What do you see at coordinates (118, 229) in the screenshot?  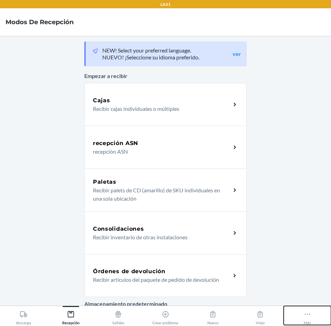 I see `h5: Consolidaciones` at bounding box center [118, 229].